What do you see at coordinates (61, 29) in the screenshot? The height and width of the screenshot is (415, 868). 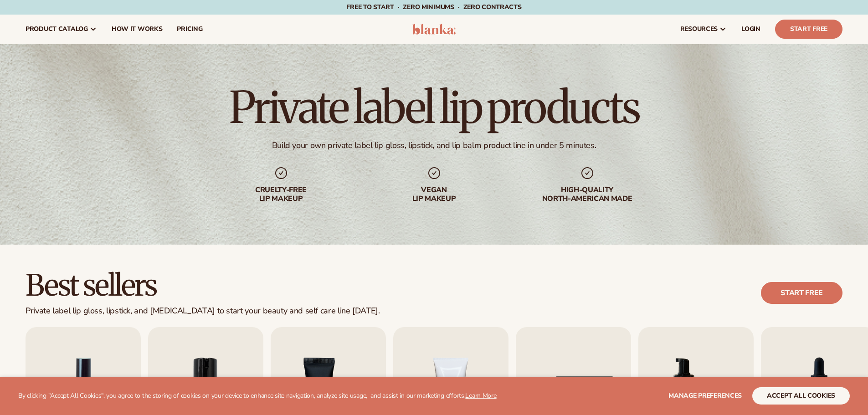 I see `a: product catalog` at bounding box center [61, 29].